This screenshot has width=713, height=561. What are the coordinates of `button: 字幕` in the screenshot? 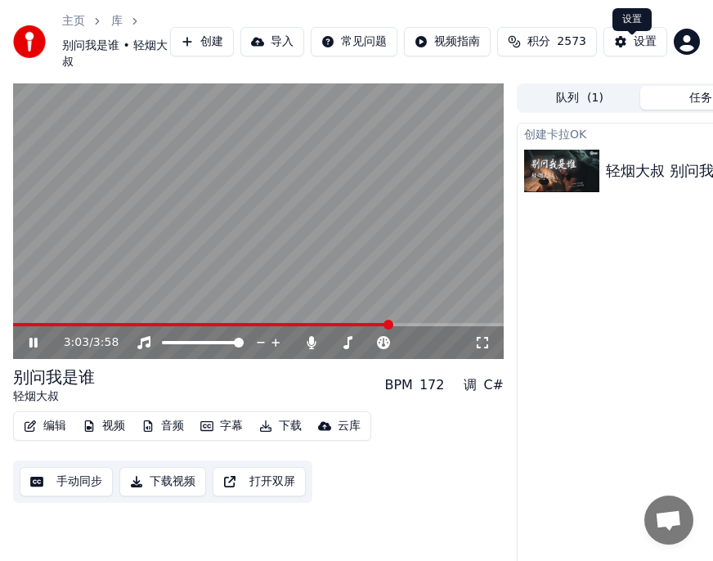 It's located at (222, 426).